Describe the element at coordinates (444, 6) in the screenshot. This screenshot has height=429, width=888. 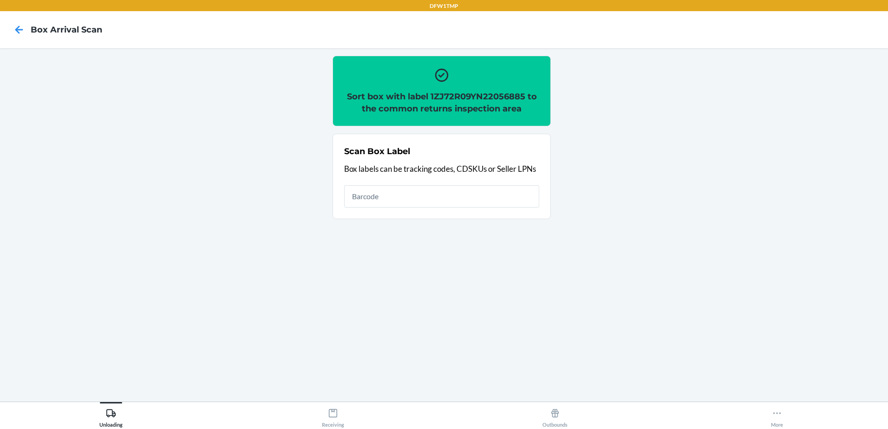
I see `p: DFW1TMP` at that location.